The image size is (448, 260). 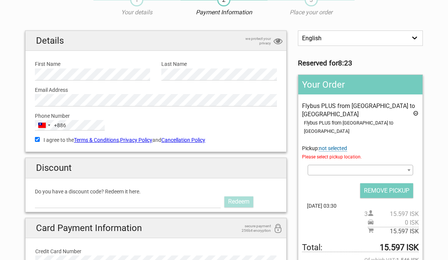 What do you see at coordinates (219, 64) in the screenshot?
I see `label: Last Name` at bounding box center [219, 64].